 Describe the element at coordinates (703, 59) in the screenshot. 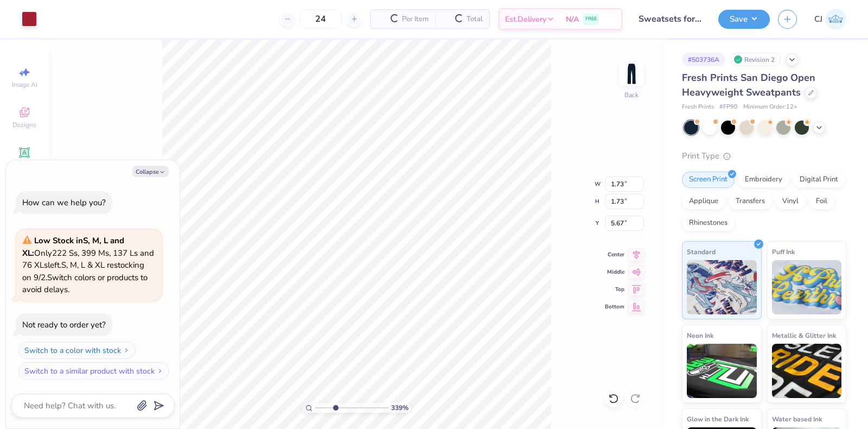

I see `div: # 503736A` at that location.